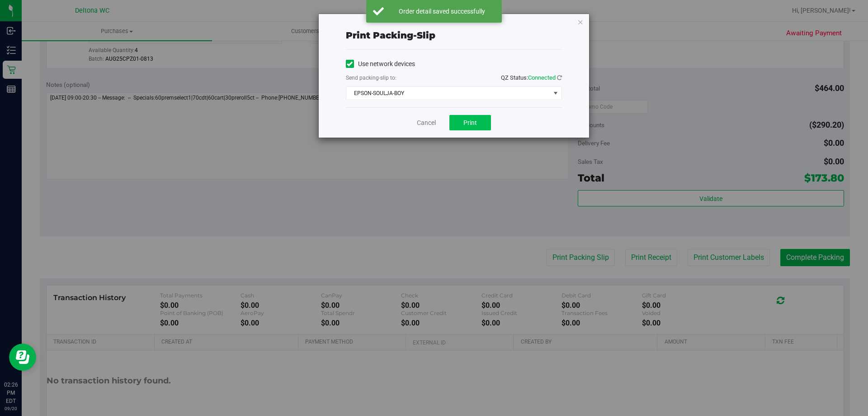 The image size is (868, 416). What do you see at coordinates (470, 123) in the screenshot?
I see `button: Print` at bounding box center [470, 123].